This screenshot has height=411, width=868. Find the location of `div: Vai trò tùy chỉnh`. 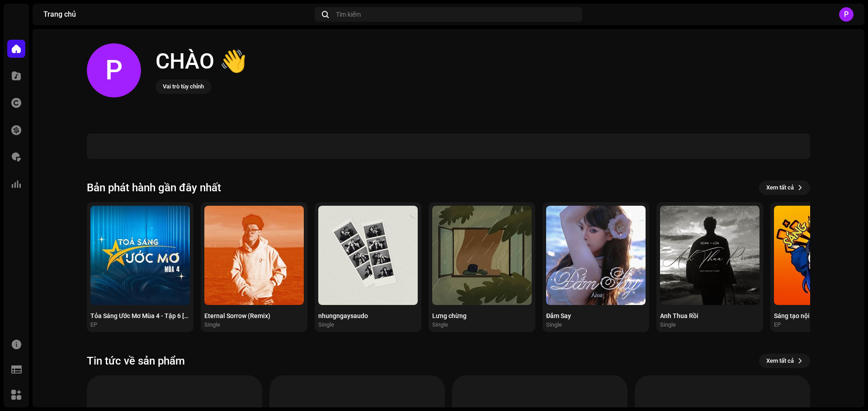

div: Vai trò tùy chỉnh is located at coordinates (183, 86).